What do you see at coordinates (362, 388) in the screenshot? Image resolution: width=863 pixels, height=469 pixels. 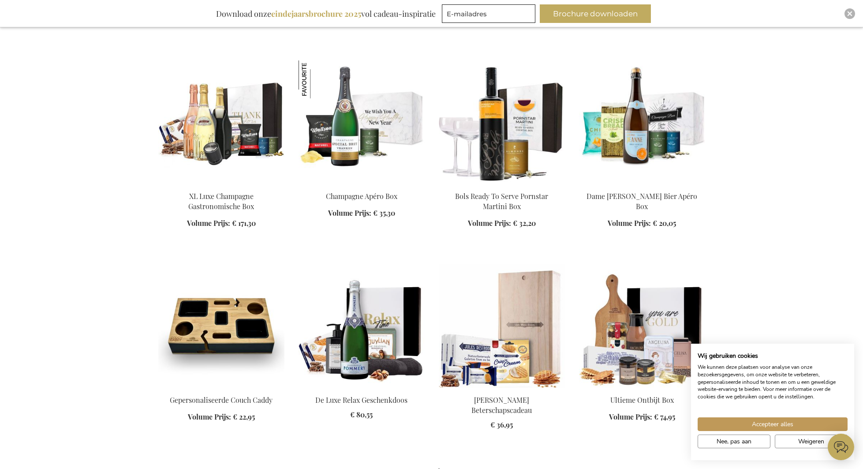 I see `a: The Luxury Relax Gift Box` at bounding box center [362, 388].